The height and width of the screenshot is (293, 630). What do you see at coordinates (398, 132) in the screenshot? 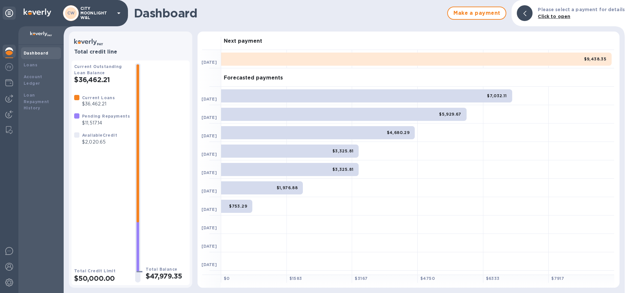
I see `b: $4,680.29` at bounding box center [398, 132].